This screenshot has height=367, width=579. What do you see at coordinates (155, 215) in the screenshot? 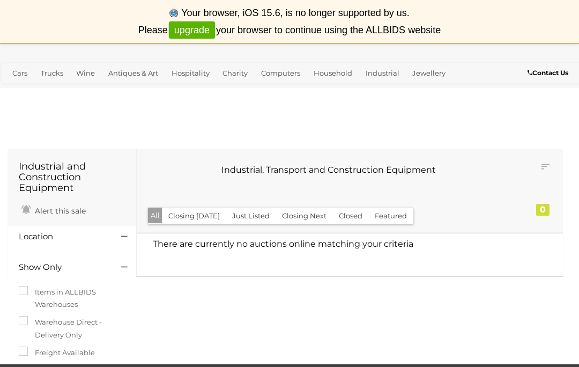
I see `button: All` at bounding box center [155, 215].